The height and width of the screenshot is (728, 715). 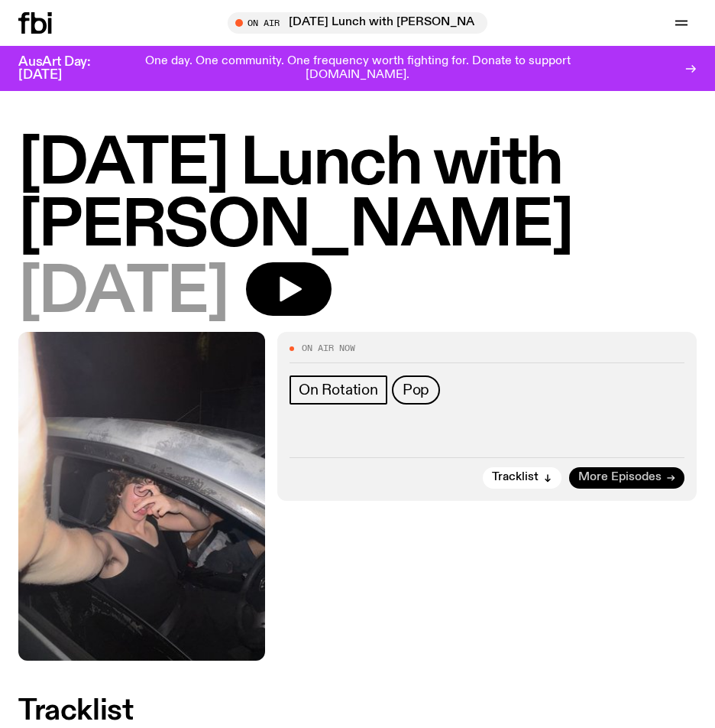 I want to click on span: More Episodes, so click(x=620, y=478).